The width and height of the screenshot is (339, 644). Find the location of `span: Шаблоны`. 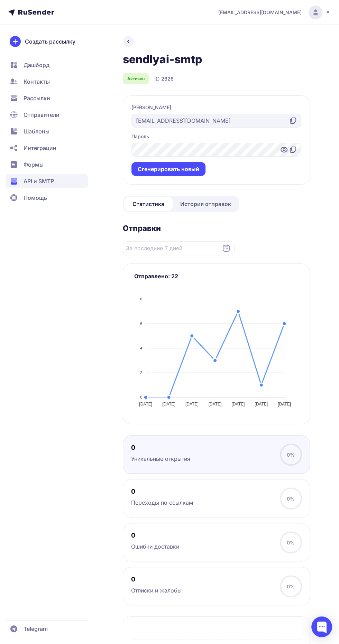

span: Шаблоны is located at coordinates (36, 131).